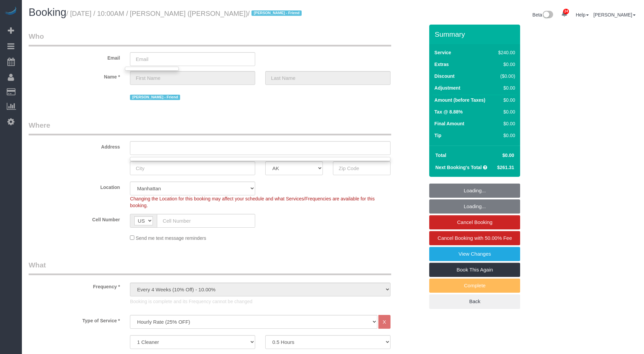 The image size is (644, 354). What do you see at coordinates (443, 53) in the screenshot?
I see `label: Service` at bounding box center [443, 53].